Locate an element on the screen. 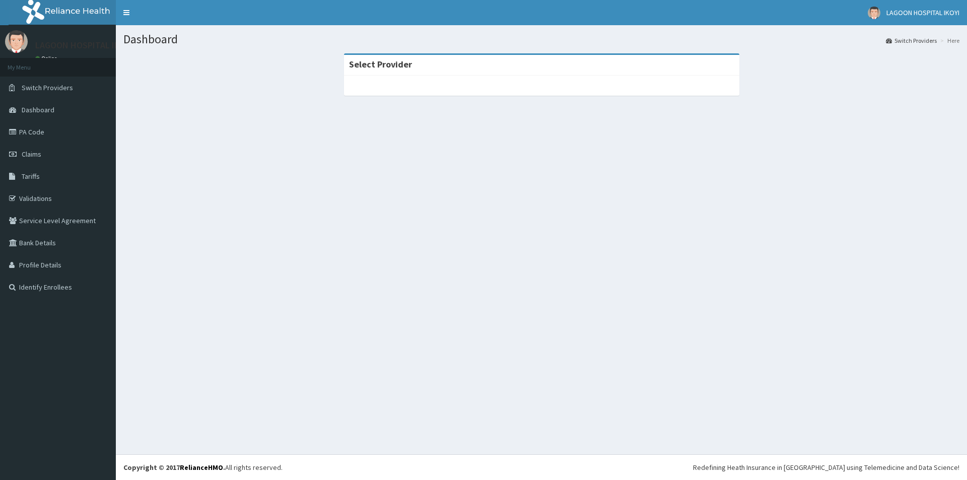 The width and height of the screenshot is (967, 480). strong: Copyright © 2017 . is located at coordinates (174, 467).